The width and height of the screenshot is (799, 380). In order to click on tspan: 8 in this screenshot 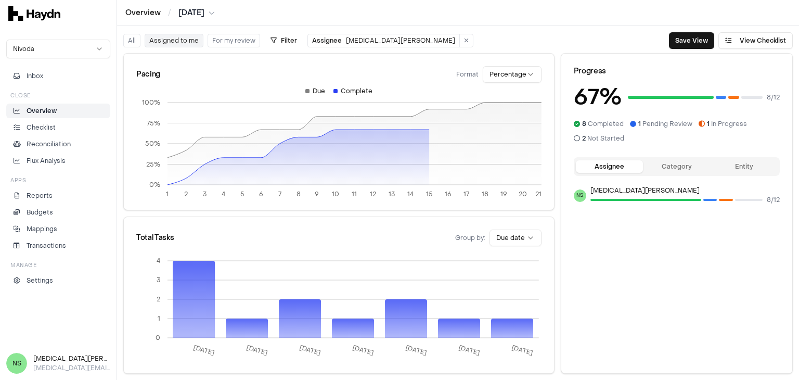, I will do `click(299, 194)`.